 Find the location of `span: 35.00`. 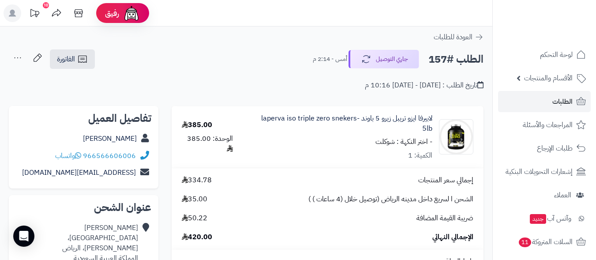

span: 35.00 is located at coordinates (195, 199).